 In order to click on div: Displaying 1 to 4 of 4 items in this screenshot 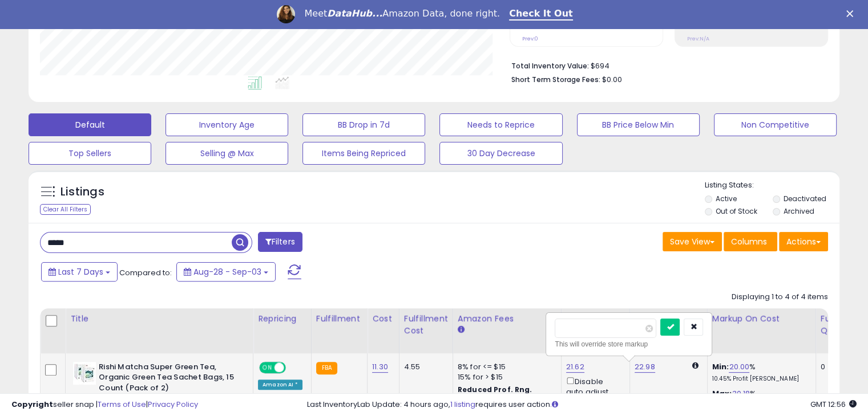, I will do `click(779, 297)`.